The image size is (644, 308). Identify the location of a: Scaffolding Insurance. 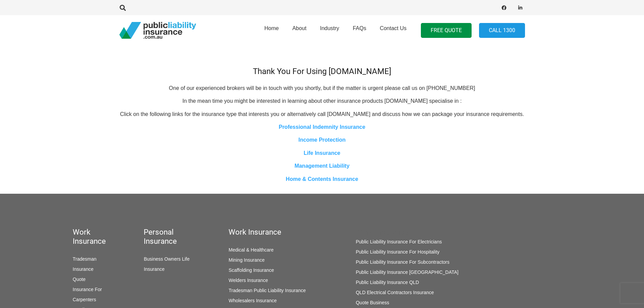
(251, 270).